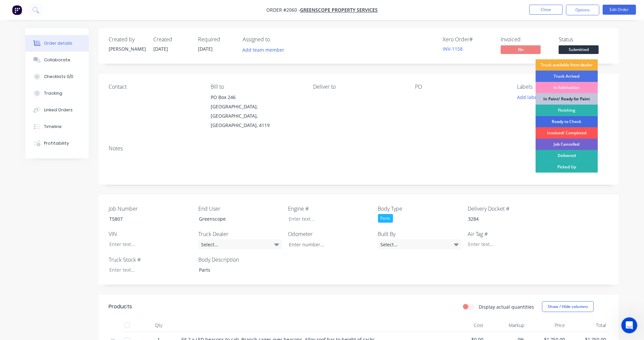 This screenshot has height=340, width=644. I want to click on button: Options, so click(583, 10).